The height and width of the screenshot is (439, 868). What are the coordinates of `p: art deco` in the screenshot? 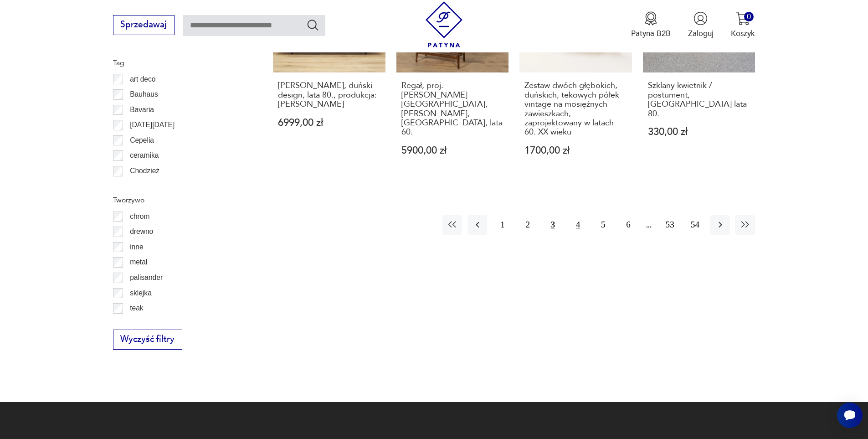 It's located at (142, 79).